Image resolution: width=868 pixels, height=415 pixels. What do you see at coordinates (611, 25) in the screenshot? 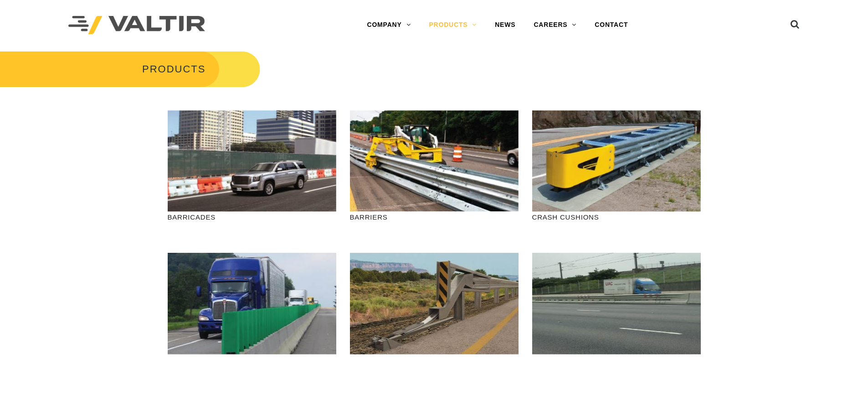
I see `a: CONTACT` at bounding box center [611, 25].